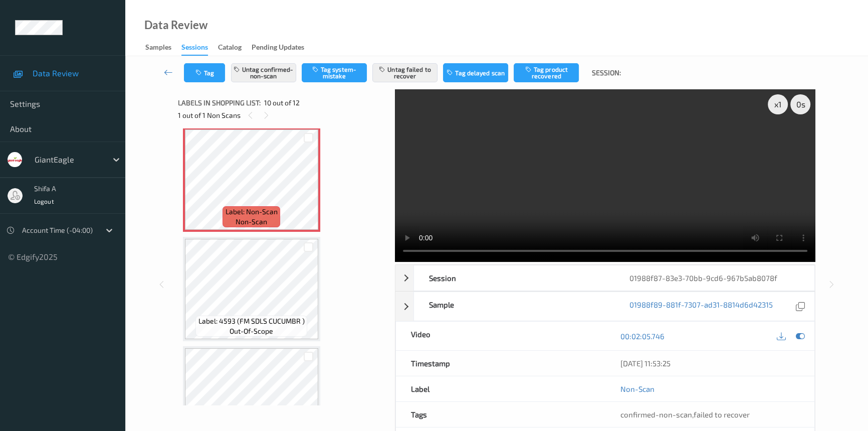 This screenshot has height=431, width=868. I want to click on div: 01988f87-83e3-70bb-9cd6-967b5ab8078f, so click(715, 278).